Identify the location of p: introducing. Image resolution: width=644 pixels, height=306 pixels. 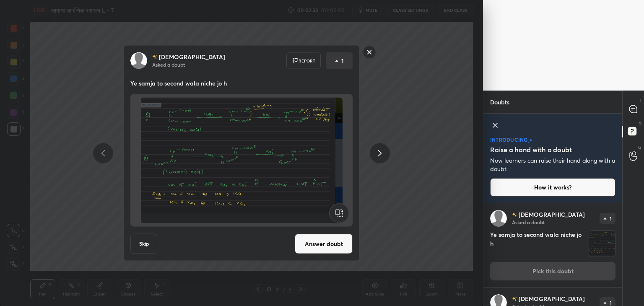
(509, 140).